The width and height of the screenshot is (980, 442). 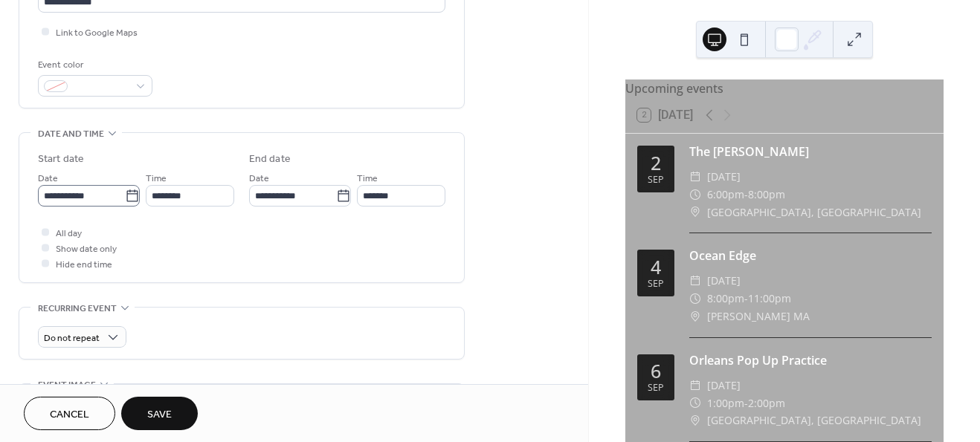 What do you see at coordinates (96, 33) in the screenshot?
I see `span: Link to Google Maps` at bounding box center [96, 33].